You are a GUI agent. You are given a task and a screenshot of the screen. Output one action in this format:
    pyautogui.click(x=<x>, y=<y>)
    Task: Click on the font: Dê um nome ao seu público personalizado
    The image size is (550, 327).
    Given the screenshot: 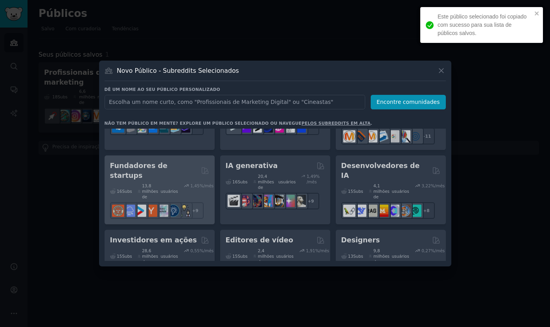 What is the action you would take?
    pyautogui.click(x=162, y=89)
    